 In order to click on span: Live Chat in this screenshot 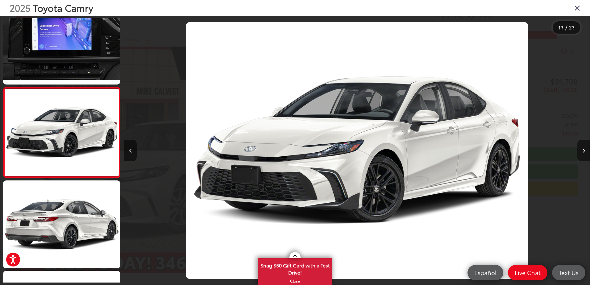, I will do `click(528, 272)`.